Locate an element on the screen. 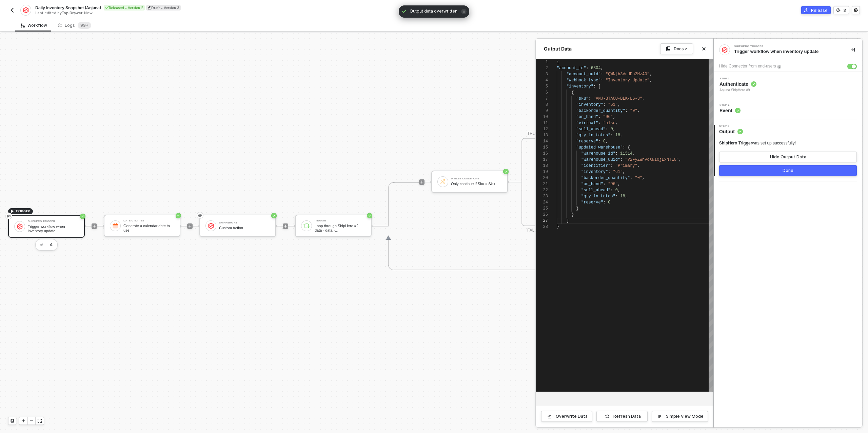 This screenshot has width=868, height=433. span: "inventory" is located at coordinates (589, 105).